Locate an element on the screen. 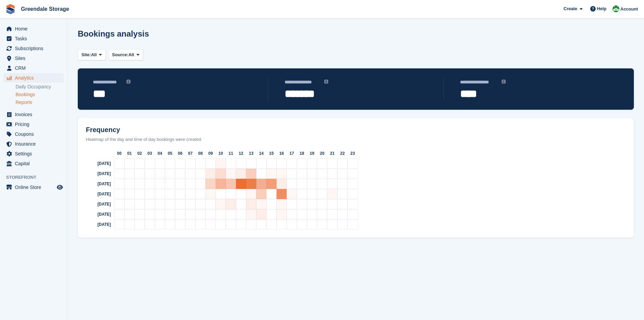 Image resolution: width=644 pixels, height=320 pixels. span: Tasks is located at coordinates (35, 39).